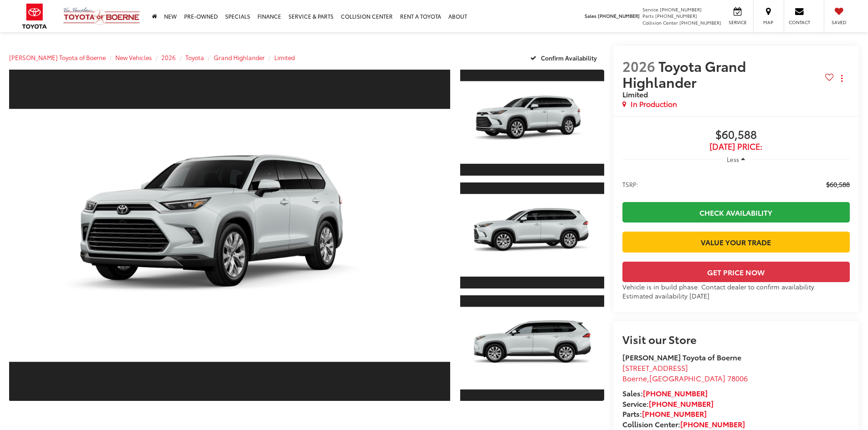 The width and height of the screenshot is (868, 430). Describe the element at coordinates (736, 212) in the screenshot. I see `a: Check Availability` at that location.